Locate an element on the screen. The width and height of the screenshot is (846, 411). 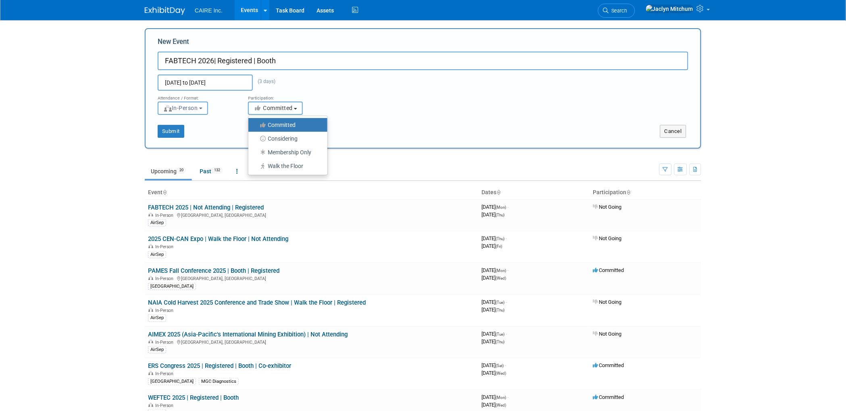
img: ExhibitDay is located at coordinates (165, 11).